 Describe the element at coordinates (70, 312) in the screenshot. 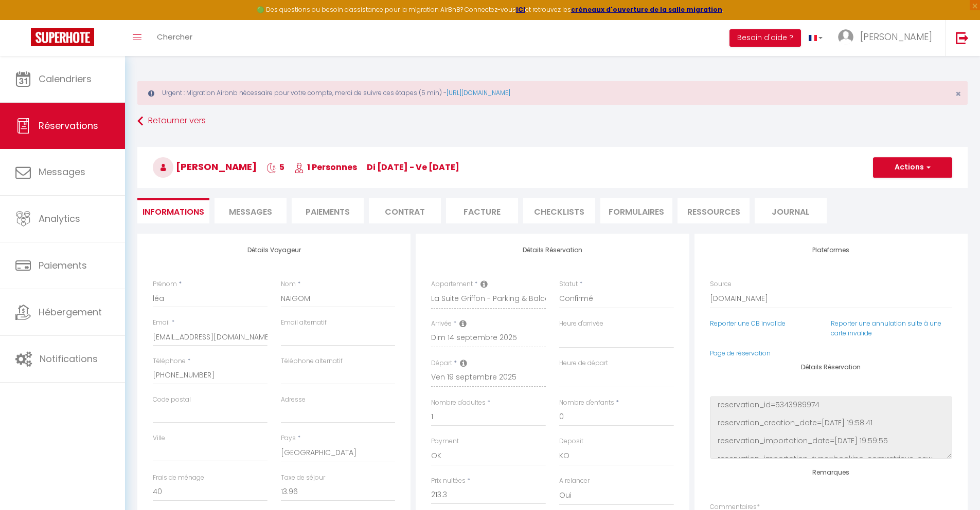

I see `span: Hébergement` at that location.